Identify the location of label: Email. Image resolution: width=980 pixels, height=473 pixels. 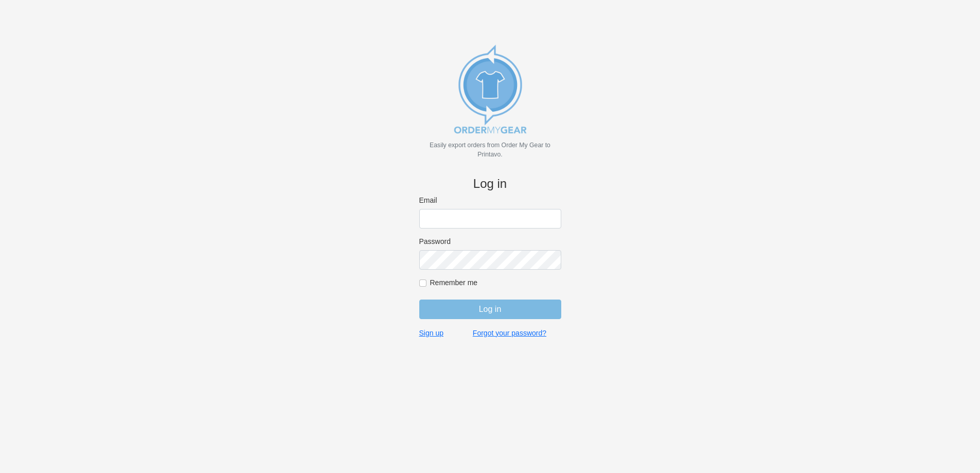
(490, 201).